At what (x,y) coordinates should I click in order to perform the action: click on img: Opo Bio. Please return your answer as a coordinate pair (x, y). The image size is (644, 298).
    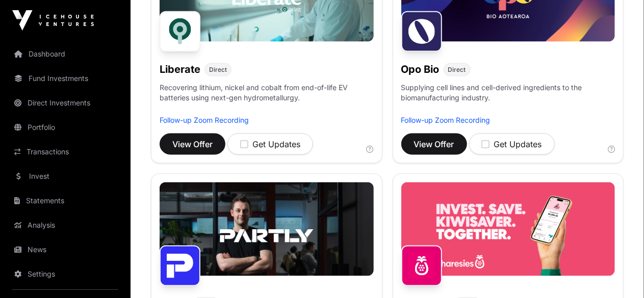
    Looking at the image, I should click on (422, 32).